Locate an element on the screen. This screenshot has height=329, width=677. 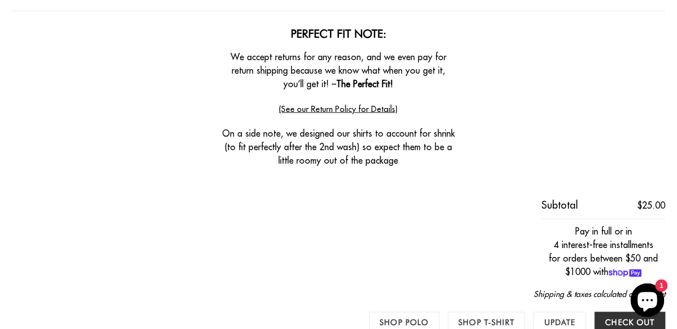
p: On a side note, we designed our shirts to account for shrink (to fit perfectly after the 2nd wash... is located at coordinates (339, 147).